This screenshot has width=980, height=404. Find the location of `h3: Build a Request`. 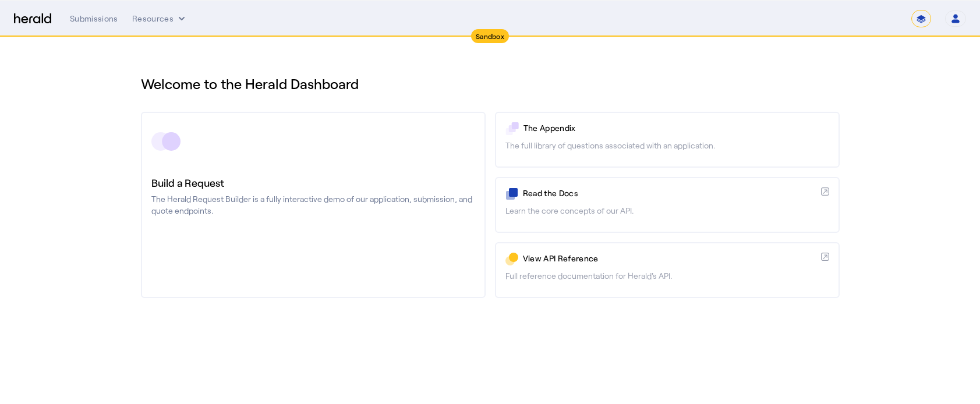

h3: Build a Request is located at coordinates (313, 183).